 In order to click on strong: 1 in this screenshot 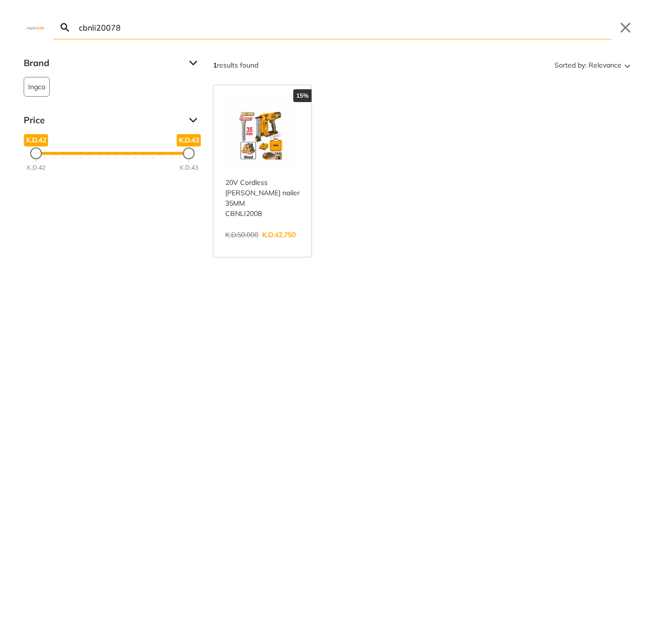, I will do `click(215, 65)`.